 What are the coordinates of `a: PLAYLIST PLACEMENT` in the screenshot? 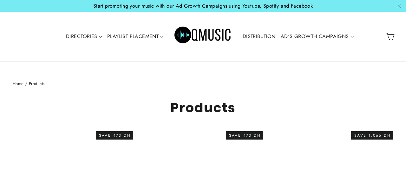 It's located at (136, 37).